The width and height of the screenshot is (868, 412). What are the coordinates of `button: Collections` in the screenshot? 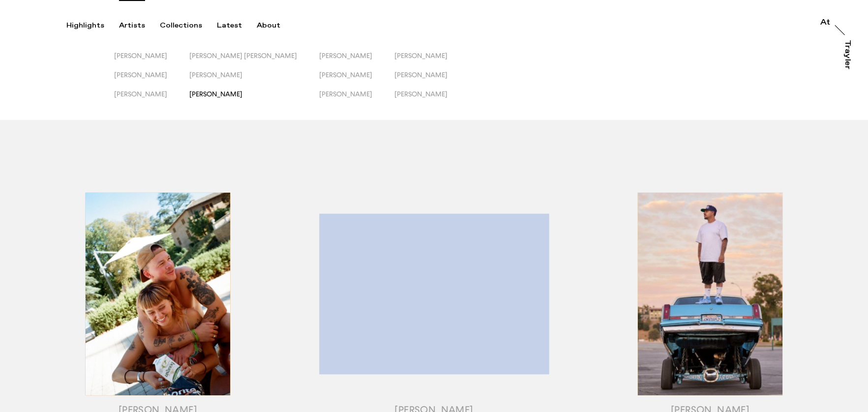 It's located at (188, 25).